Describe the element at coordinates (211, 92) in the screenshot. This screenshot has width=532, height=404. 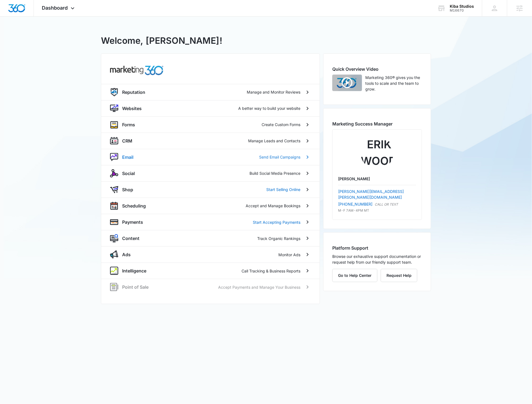
I see `a: reputationReputationManage and Monitor Reviews` at that location.